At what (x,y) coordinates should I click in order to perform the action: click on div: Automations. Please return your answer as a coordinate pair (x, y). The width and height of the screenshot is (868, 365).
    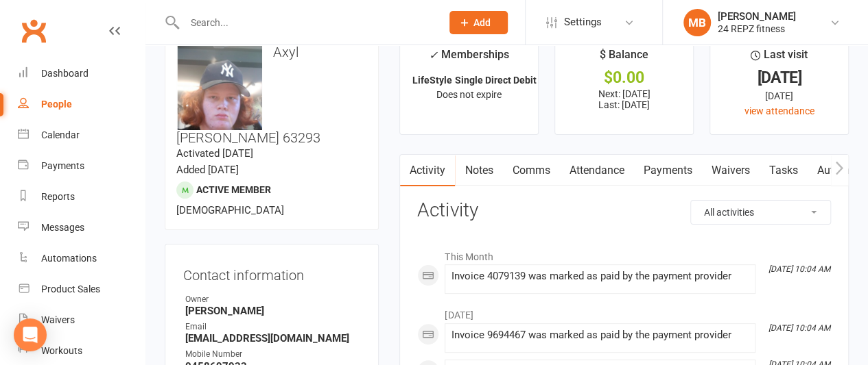
    Looking at the image, I should click on (69, 259).